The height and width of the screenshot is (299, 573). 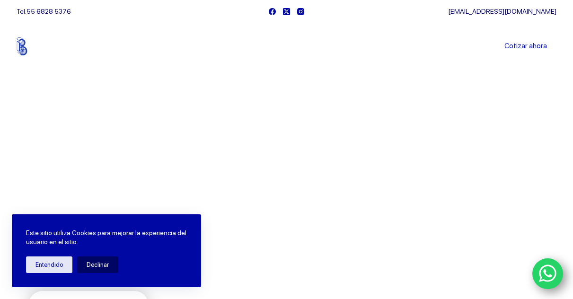 What do you see at coordinates (301, 11) in the screenshot?
I see `a: Instagram` at bounding box center [301, 11].